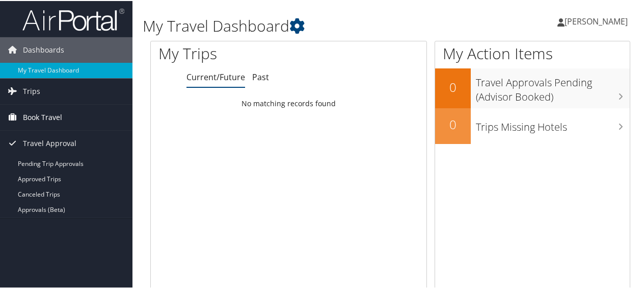 The image size is (644, 288). Describe the element at coordinates (232, 53) in the screenshot. I see `h1: My Trips` at that location.